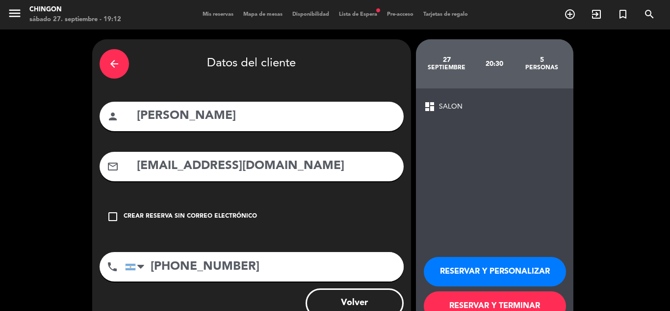 The image size is (670, 311). Describe the element at coordinates (494, 64) in the screenshot. I see `div: 20:30` at that location.